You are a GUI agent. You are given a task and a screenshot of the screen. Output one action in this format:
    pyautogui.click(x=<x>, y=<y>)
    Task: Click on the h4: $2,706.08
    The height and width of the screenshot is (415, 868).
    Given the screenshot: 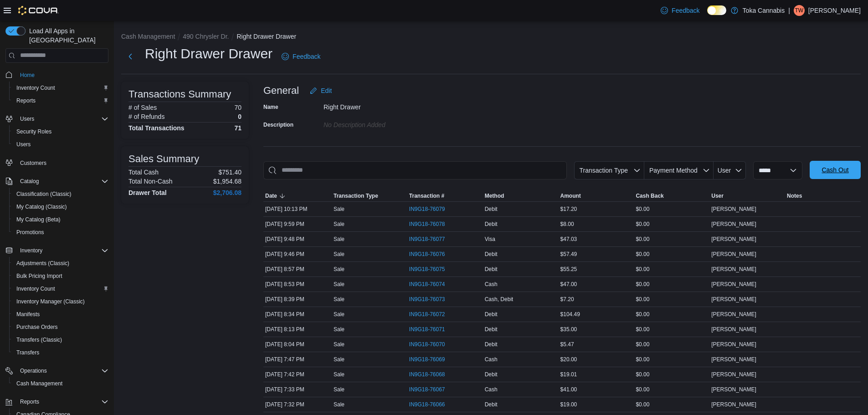 What is the action you would take?
    pyautogui.click(x=227, y=193)
    